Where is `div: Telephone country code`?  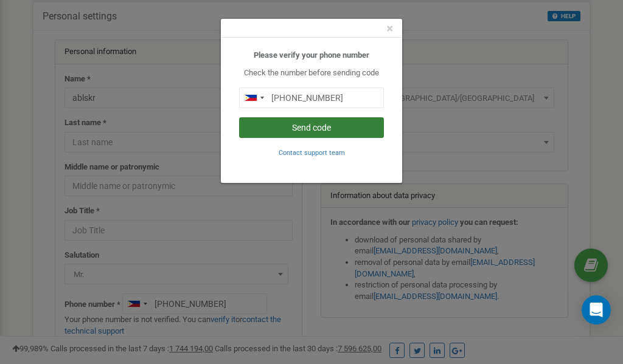 div: Telephone country code is located at coordinates (253, 98).